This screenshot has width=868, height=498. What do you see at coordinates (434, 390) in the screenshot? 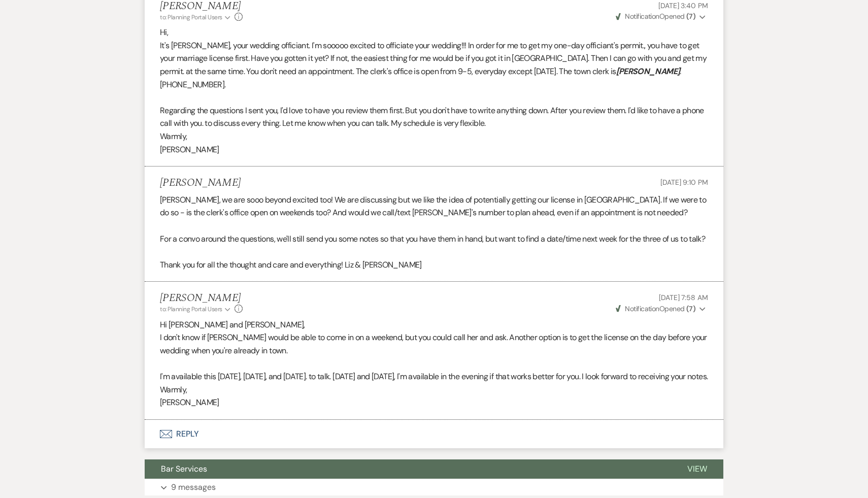
I see `p: Warmly,` at bounding box center [434, 390].